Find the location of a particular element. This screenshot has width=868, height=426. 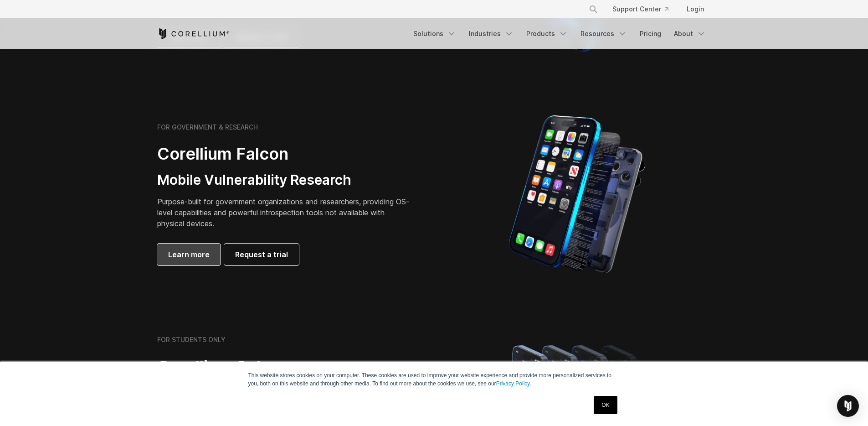

h6: FOR GOVERNMENT & RESEARCH is located at coordinates (207, 127).